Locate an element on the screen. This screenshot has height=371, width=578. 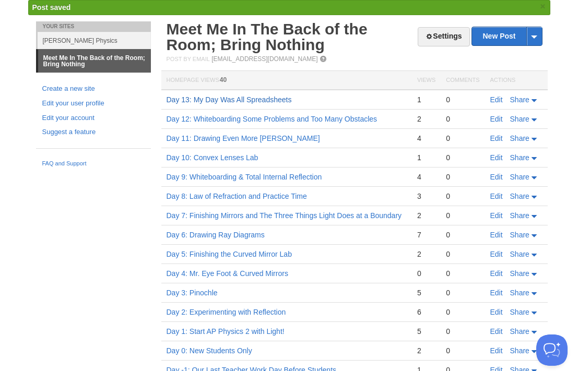
a: Day 10: Convex Lenses Lab is located at coordinates (213, 158).